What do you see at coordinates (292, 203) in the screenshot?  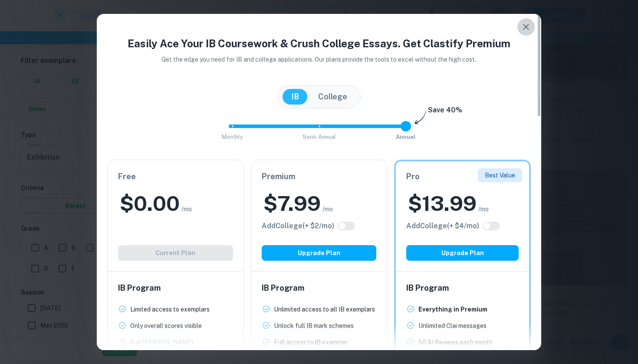 I see `h2: $ 7.99` at bounding box center [292, 203].